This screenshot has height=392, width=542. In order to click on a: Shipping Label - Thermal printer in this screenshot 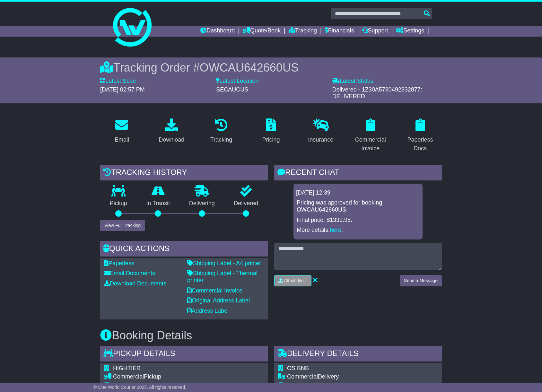, I will do `click(222, 277)`.